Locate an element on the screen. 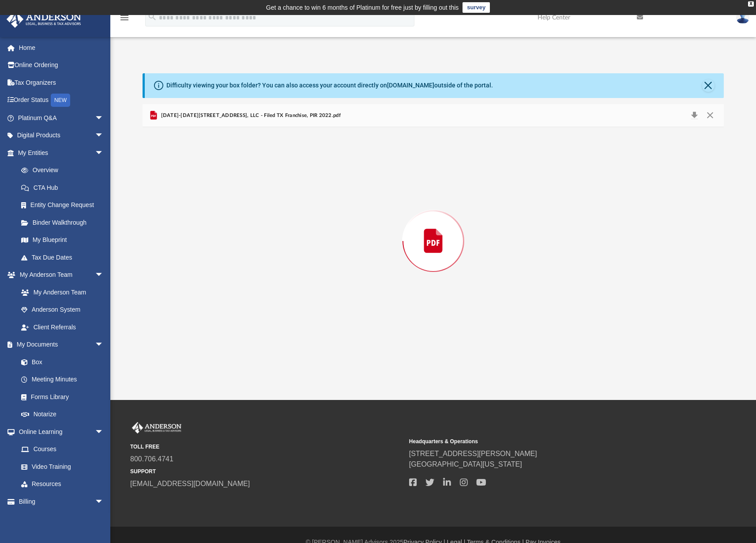  a: menu is located at coordinates (124, 20).